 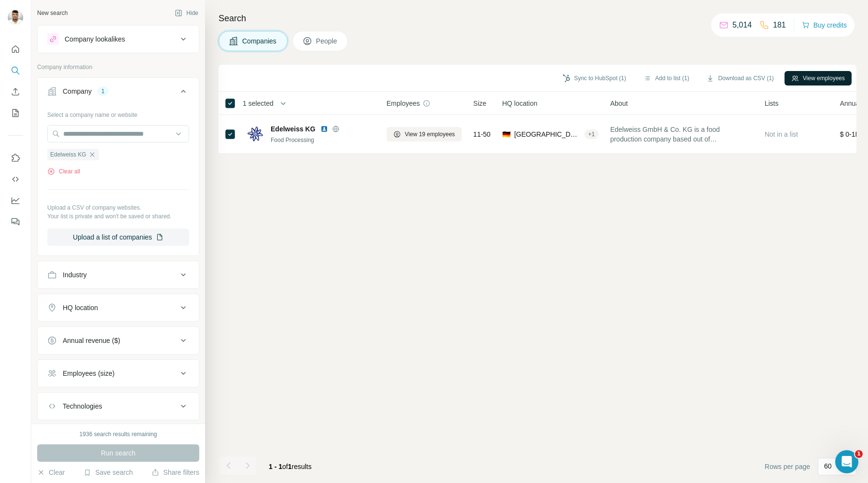 What do you see at coordinates (258, 103) in the screenshot?
I see `span: 1 selected` at bounding box center [258, 103].